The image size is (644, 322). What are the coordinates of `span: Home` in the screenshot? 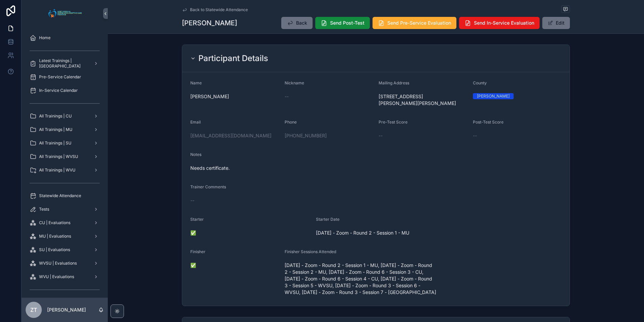 It's located at (45, 38).